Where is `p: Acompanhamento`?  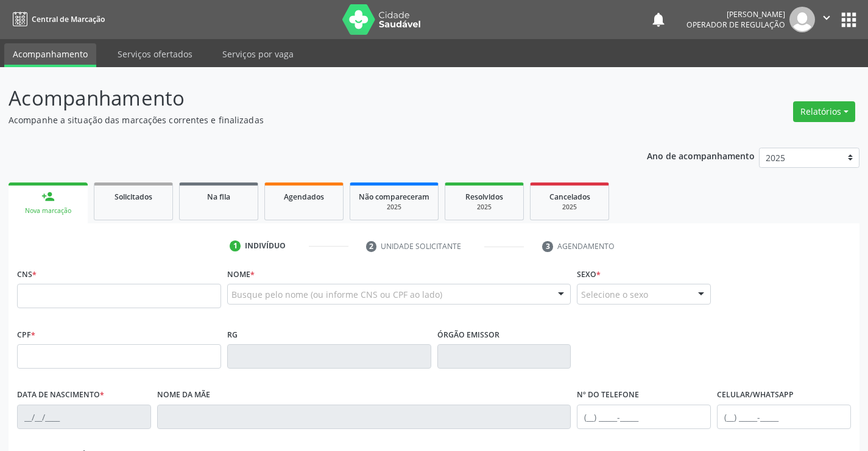
p: Acompanhamento is located at coordinates (307, 98).